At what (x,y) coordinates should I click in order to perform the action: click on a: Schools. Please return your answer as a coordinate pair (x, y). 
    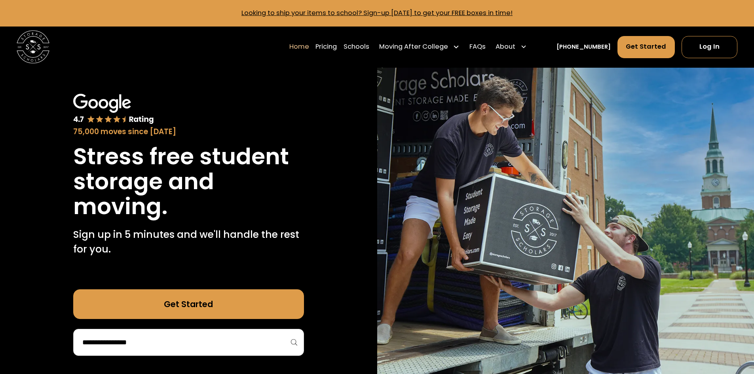
    Looking at the image, I should click on (356, 47).